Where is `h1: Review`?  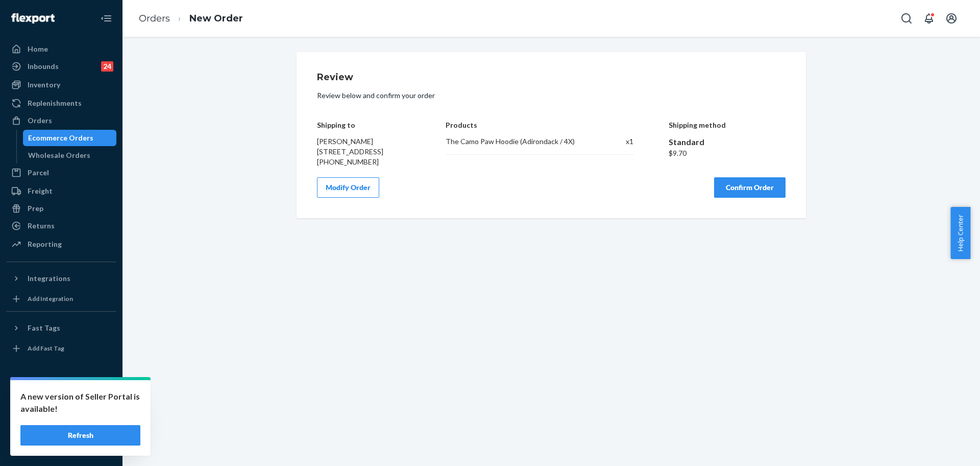
h1: Review is located at coordinates (551, 77).